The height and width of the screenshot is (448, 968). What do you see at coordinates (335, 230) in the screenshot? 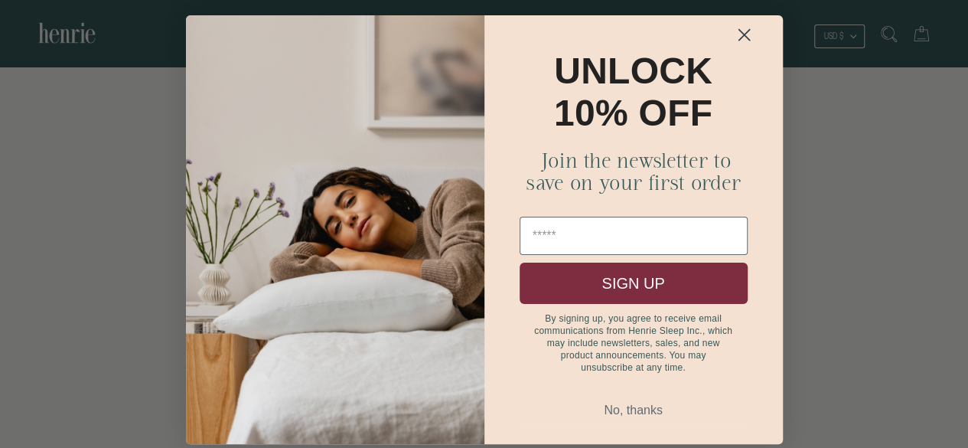
I see `img: b44ff96f-0ff0-428c-888d-0a6584b2e5a7.png` at bounding box center [335, 230].